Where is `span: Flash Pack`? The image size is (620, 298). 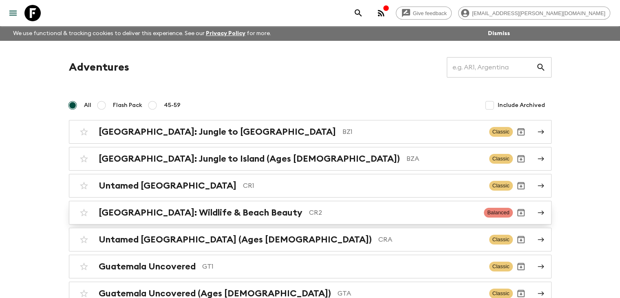
span: Flash Pack is located at coordinates (128, 105).